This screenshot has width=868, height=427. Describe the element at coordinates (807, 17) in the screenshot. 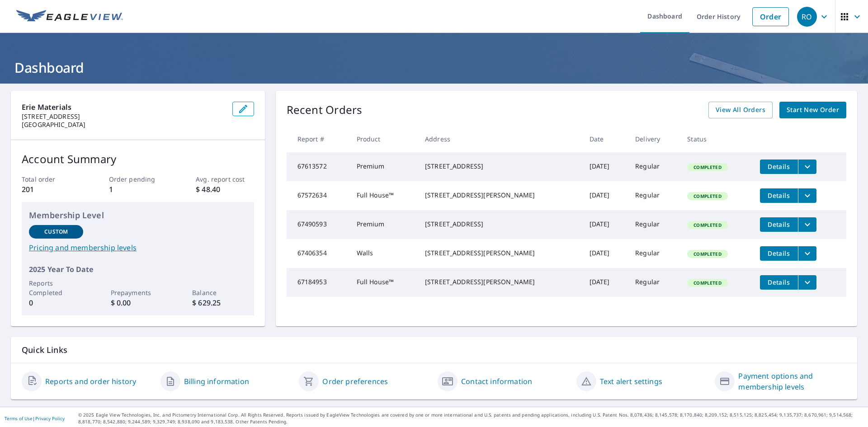

I see `div: RO` at that location.